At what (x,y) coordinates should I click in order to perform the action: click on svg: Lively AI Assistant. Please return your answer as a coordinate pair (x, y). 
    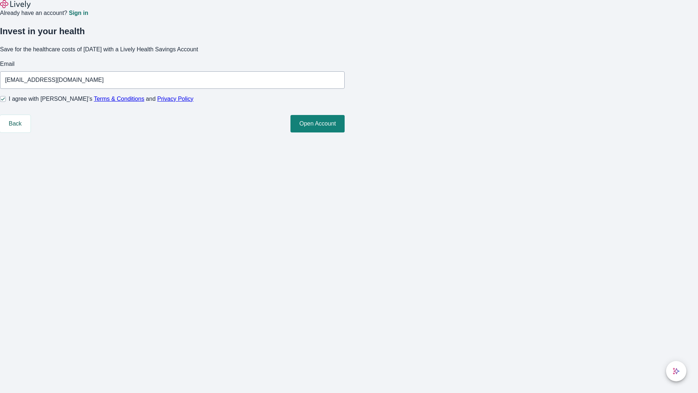
    Looking at the image, I should click on (676, 371).